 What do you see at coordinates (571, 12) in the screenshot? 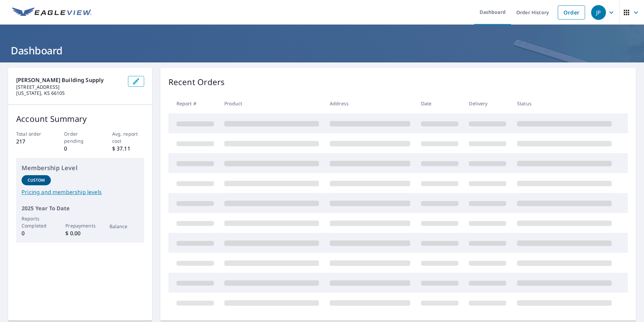
I see `a: Order` at bounding box center [571, 12].